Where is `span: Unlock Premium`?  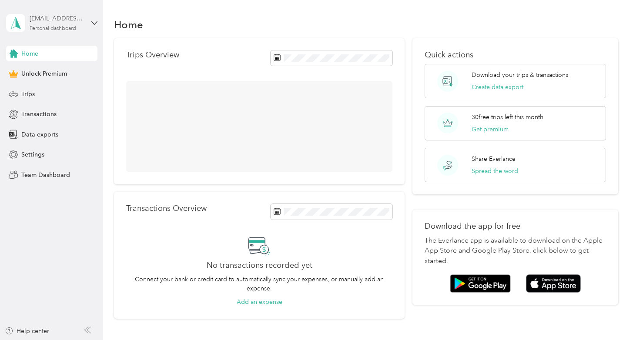
span: Unlock Premium is located at coordinates (44, 74).